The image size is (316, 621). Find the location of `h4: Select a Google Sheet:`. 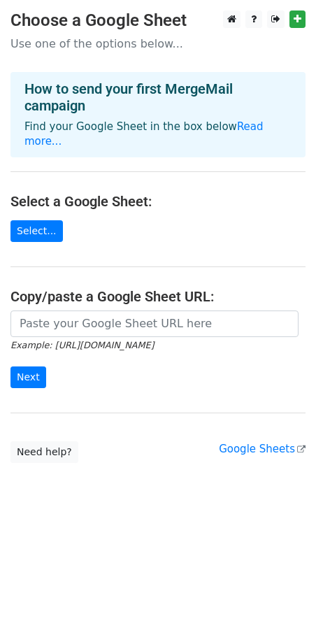

h4: Select a Google Sheet: is located at coordinates (158, 202).